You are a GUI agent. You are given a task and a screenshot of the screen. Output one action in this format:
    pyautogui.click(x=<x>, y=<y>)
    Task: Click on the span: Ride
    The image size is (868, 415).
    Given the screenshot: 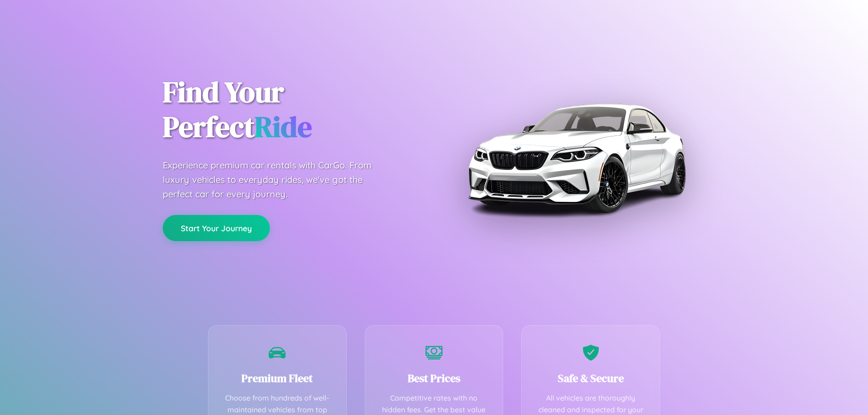 What is the action you would take?
    pyautogui.click(x=283, y=127)
    